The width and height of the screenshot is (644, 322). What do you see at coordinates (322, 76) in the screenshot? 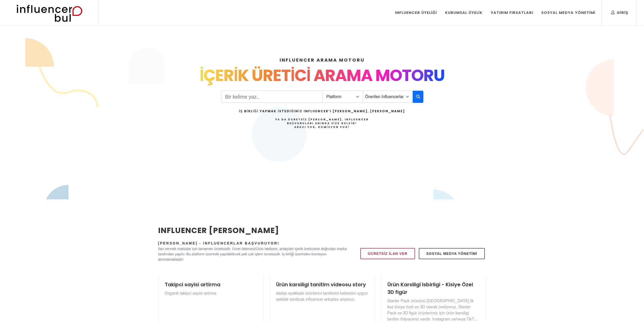
I see `div: İÇERİK ÜRETİCİ ARAMA MOTORU` at bounding box center [322, 76].